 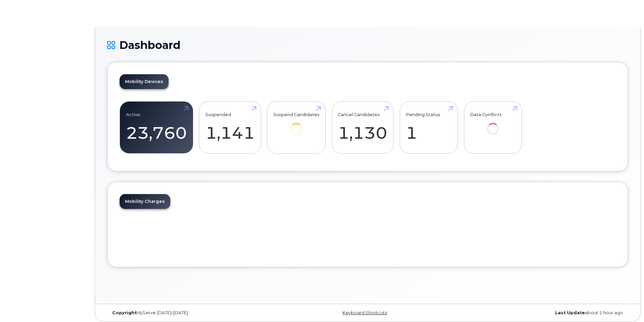 What do you see at coordinates (429, 128) in the screenshot?
I see `a: Pending Status 1` at bounding box center [429, 128].